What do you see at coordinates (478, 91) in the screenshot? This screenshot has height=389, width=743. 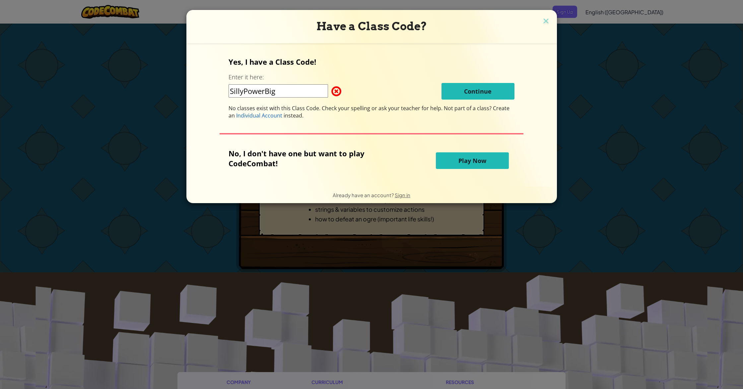 I see `span: Continue` at bounding box center [478, 91].